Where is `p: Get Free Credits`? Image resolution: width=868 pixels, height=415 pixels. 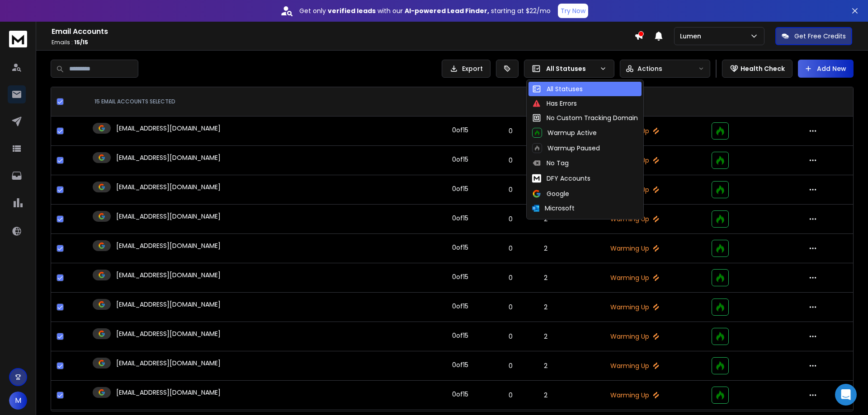
p: Get Free Credits is located at coordinates (820, 36).